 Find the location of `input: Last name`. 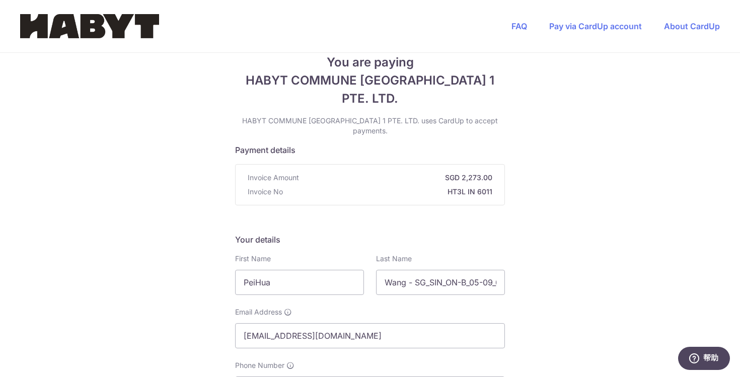

input: Last name is located at coordinates (440, 282).